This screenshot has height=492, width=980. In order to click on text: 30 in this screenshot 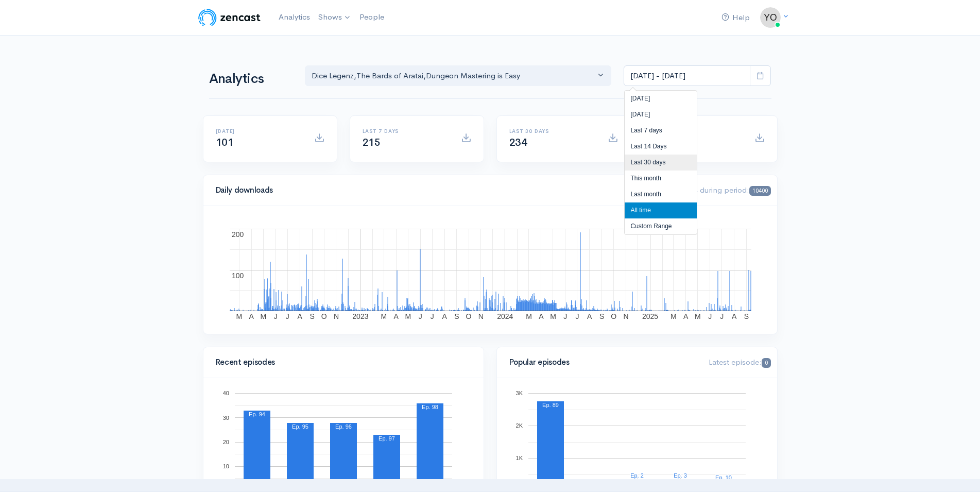, I will do `click(226, 417)`.